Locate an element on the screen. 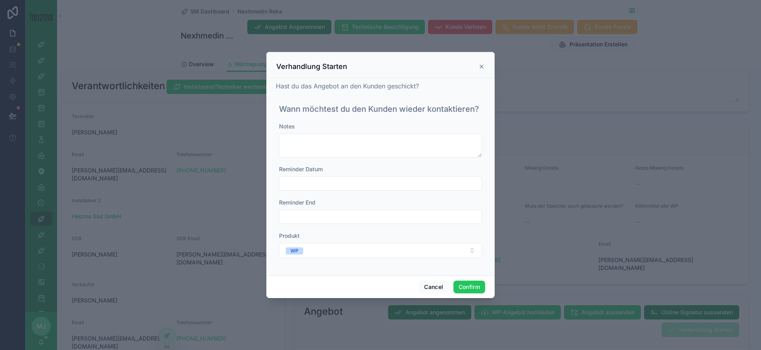  button: Select Button is located at coordinates (381, 251).